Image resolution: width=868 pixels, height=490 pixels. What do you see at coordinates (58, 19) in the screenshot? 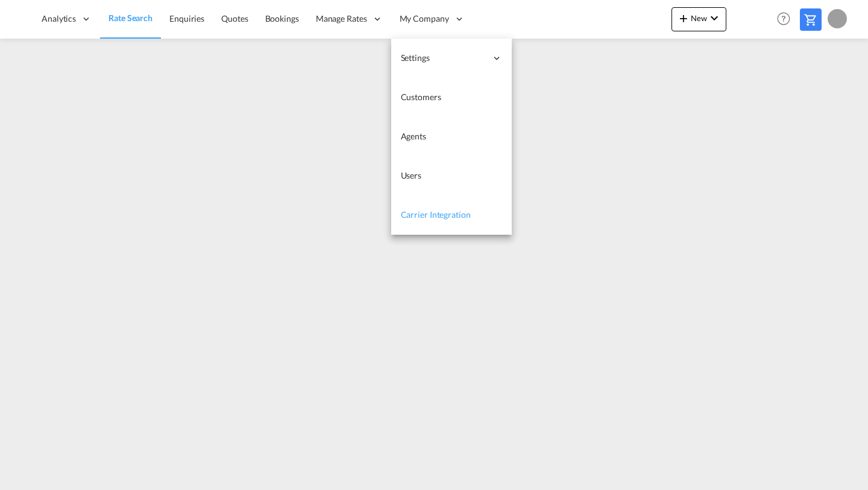
I see `span: Analytics` at bounding box center [58, 19].